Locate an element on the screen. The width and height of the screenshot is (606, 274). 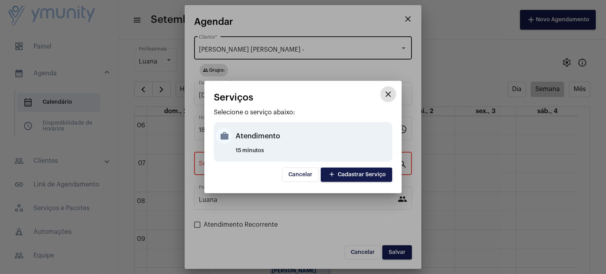
button: Cadastrar Serviço is located at coordinates (356, 175).